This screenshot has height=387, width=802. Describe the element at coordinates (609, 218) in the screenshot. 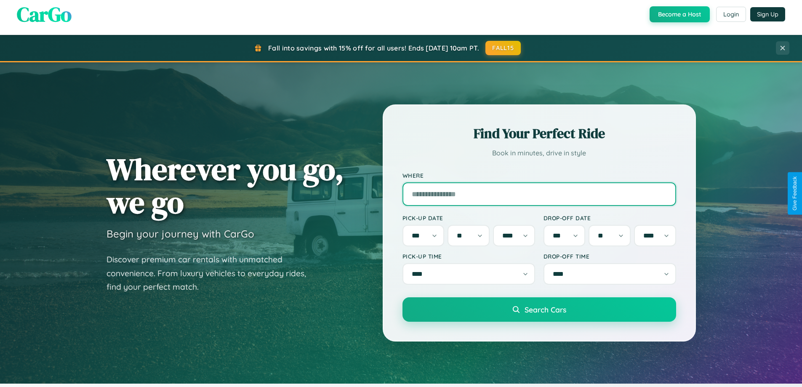

I see `label: Drop-off Date` at that location.